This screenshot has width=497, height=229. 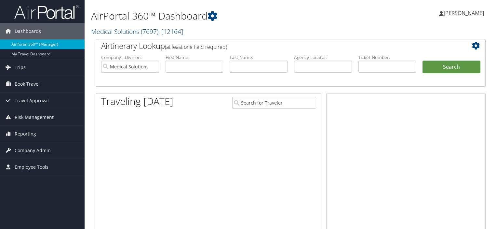 What do you see at coordinates (387, 57) in the screenshot?
I see `label: Ticket Number:` at bounding box center [387, 57].